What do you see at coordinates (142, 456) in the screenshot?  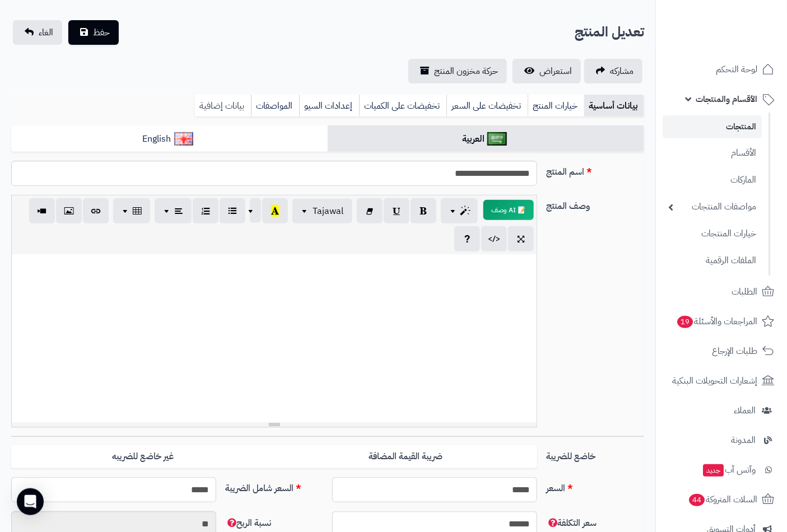 I see `label: غير خاضع للضريبه` at bounding box center [142, 456].